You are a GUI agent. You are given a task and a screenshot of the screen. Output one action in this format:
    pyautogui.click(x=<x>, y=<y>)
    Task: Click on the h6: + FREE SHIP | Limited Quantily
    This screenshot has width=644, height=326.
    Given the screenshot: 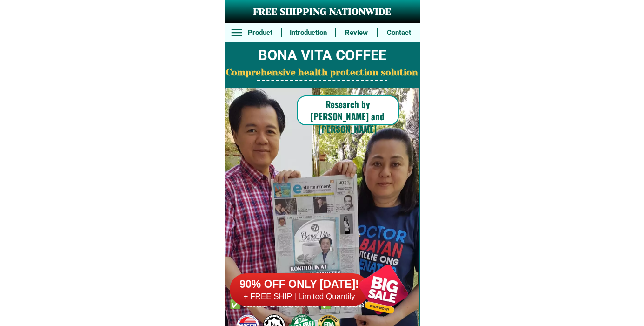 What is the action you would take?
    pyautogui.click(x=300, y=297)
    